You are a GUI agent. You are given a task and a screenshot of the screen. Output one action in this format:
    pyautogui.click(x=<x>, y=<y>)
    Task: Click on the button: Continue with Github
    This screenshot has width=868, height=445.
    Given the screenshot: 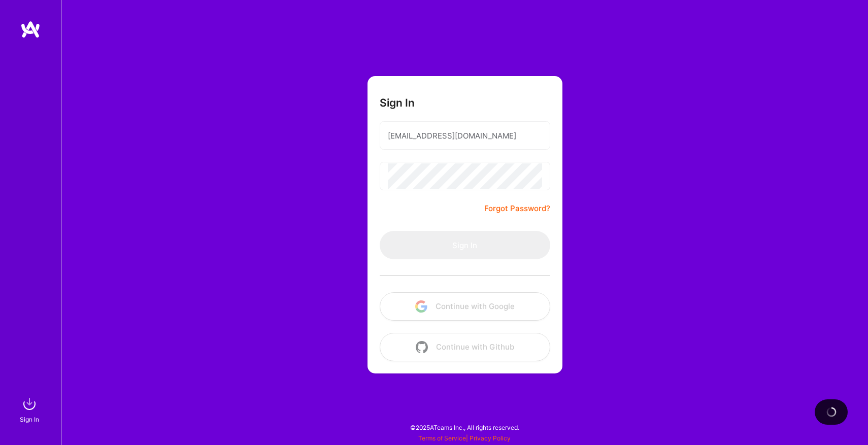 What is the action you would take?
    pyautogui.click(x=465, y=347)
    